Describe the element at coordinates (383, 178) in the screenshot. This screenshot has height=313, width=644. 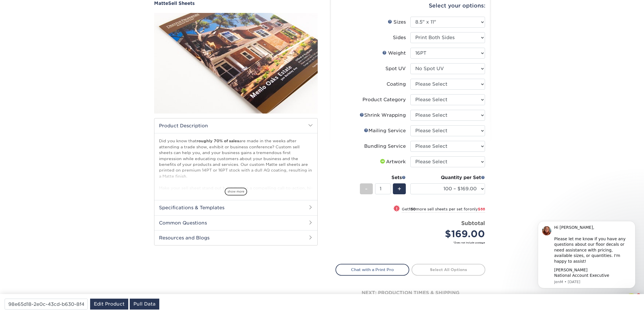
I see `div: Sets` at that location.